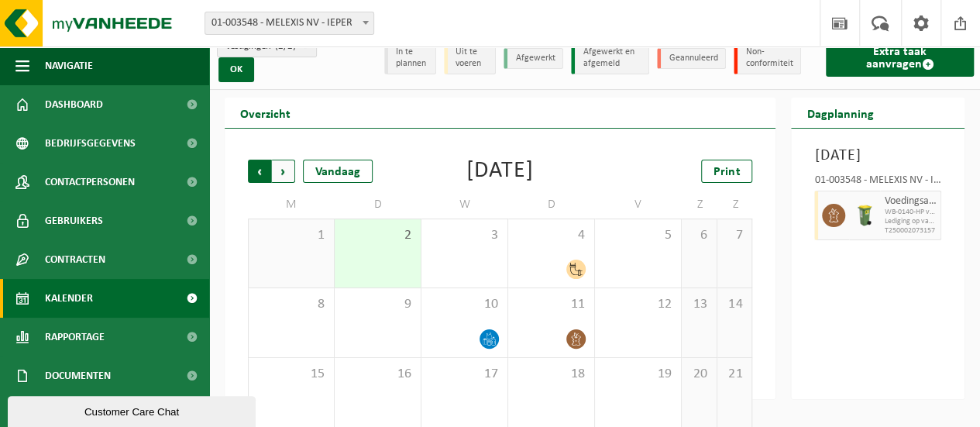 This screenshot has height=427, width=980. I want to click on span: 6, so click(699, 236).